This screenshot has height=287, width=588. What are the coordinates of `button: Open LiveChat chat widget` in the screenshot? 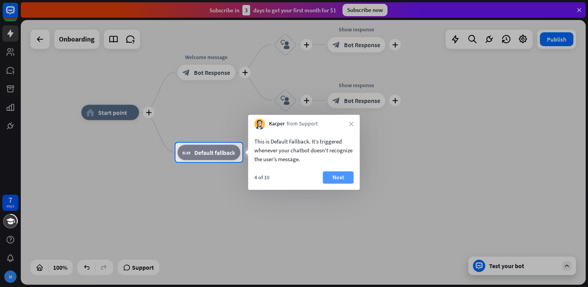 It's located at (18, 15).